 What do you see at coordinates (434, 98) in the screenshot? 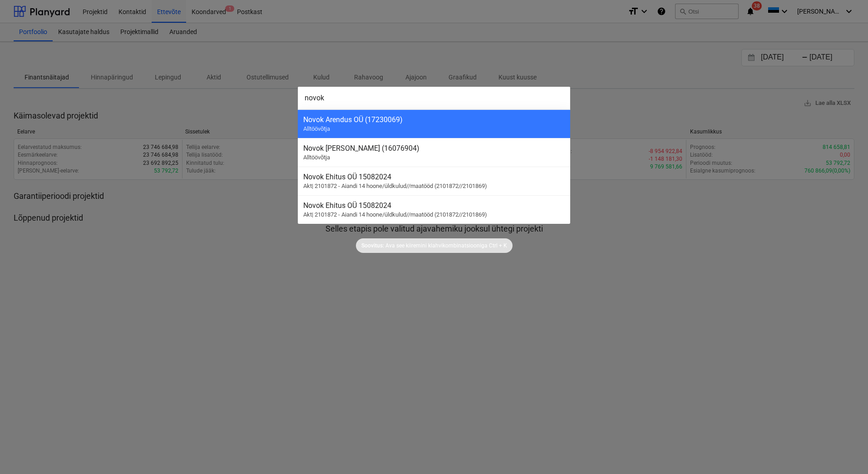
I see `input: Otsi projekte, eelarveridu, lepinguid, akte, alltöövõtjaid...` at bounding box center [434, 98].